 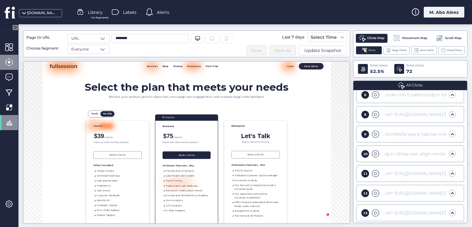 I want to click on a: Pricing, so click(x=277, y=10).